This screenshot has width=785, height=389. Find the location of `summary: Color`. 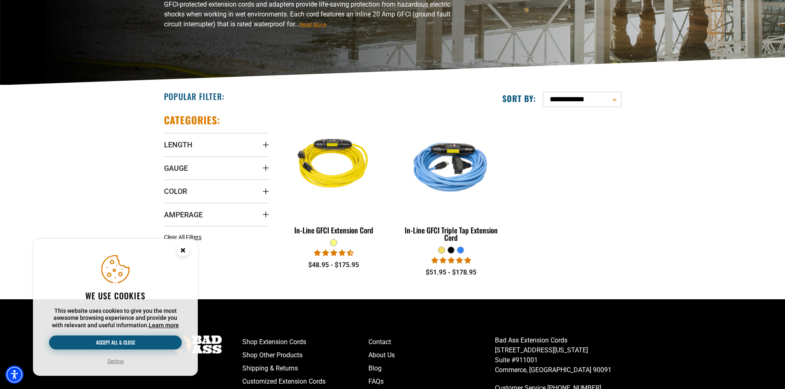

summary: Color is located at coordinates (216, 191).